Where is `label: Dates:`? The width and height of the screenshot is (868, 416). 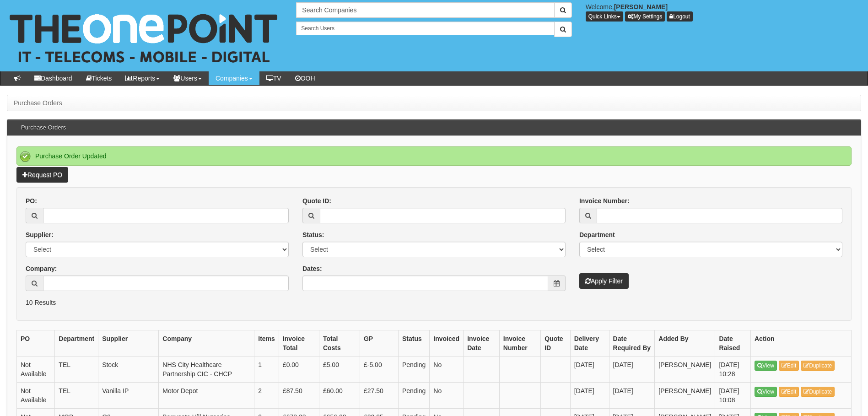 label: Dates: is located at coordinates (312, 269).